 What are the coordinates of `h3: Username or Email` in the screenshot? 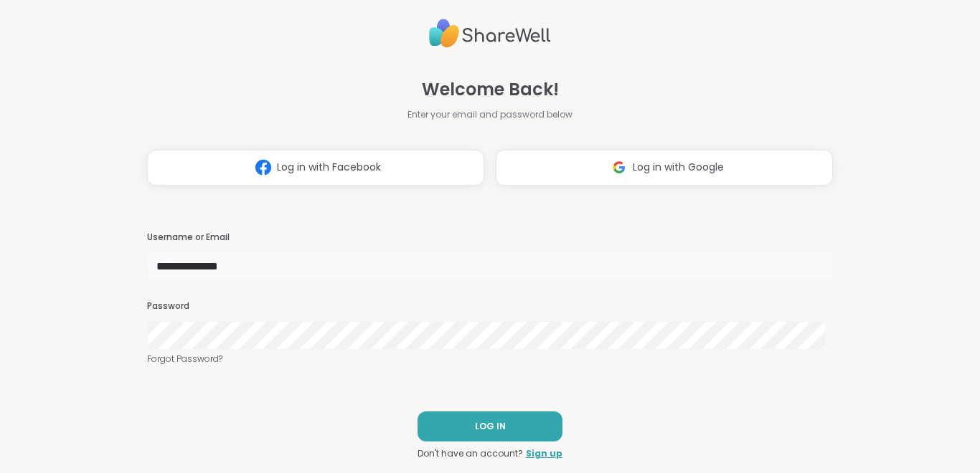 It's located at (490, 238).